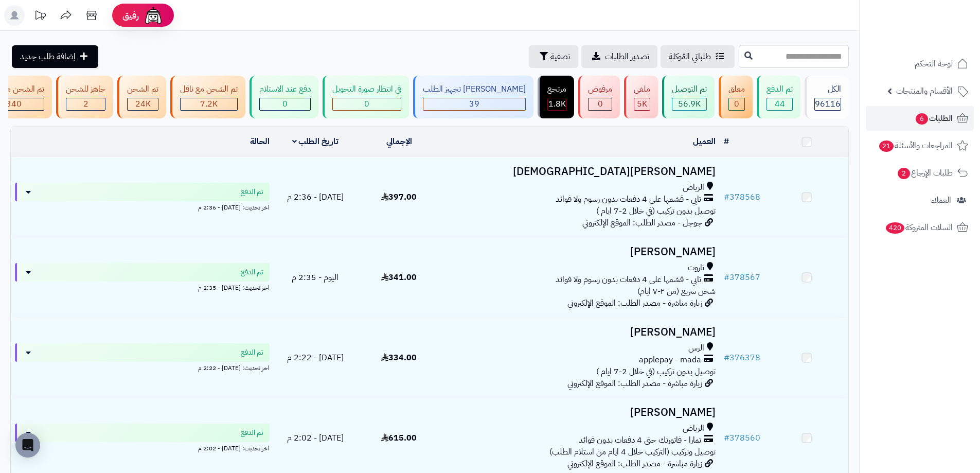 This screenshot has width=980, height=473. What do you see at coordinates (84, 97) in the screenshot?
I see `a: جاهز للشحن 2` at bounding box center [84, 97].